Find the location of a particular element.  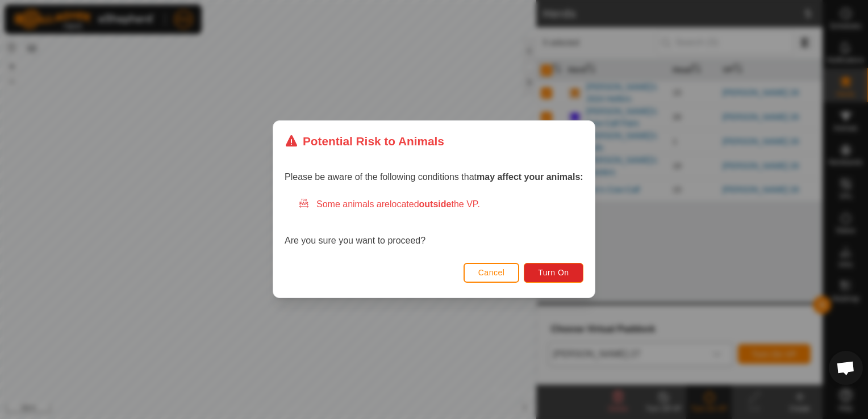

button: Turn On is located at coordinates (554, 273).